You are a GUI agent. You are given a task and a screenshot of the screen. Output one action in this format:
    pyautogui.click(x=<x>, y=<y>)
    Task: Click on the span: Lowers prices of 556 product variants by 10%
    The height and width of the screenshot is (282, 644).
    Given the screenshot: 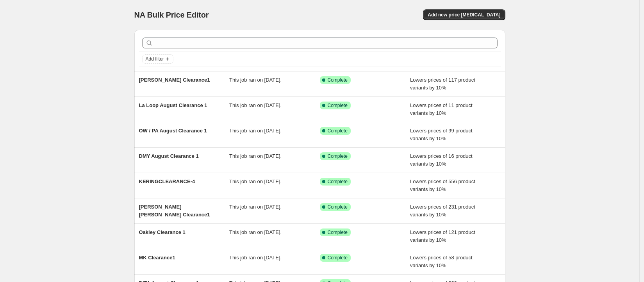 What is the action you would take?
    pyautogui.click(x=442, y=185)
    